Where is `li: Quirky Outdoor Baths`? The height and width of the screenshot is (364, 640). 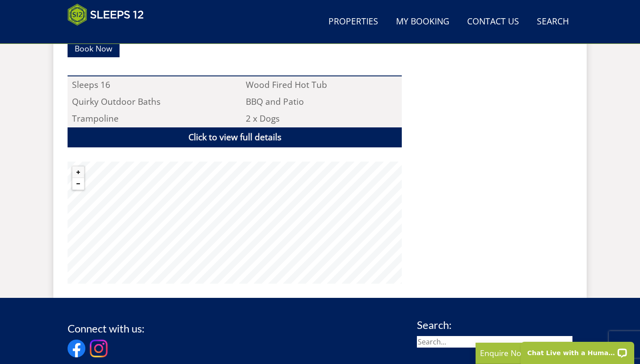
li: Quirky Outdoor Baths is located at coordinates (148, 102).